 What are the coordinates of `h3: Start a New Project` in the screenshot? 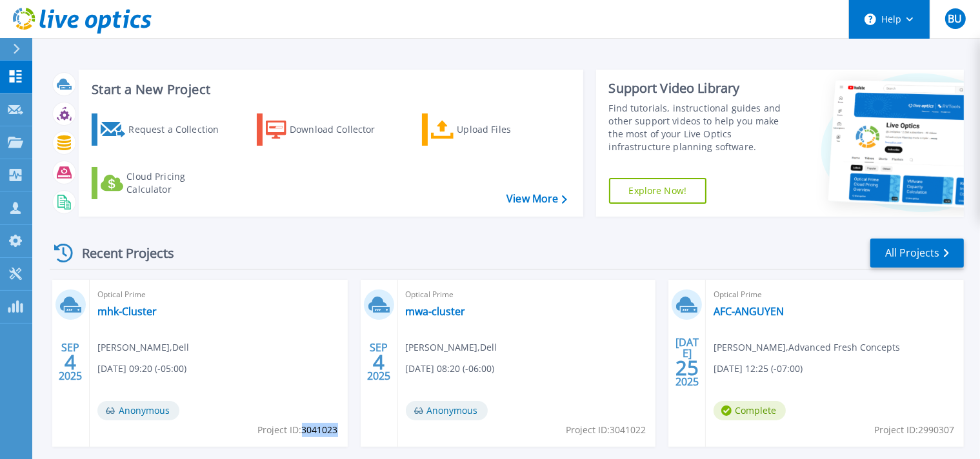 It's located at (329, 90).